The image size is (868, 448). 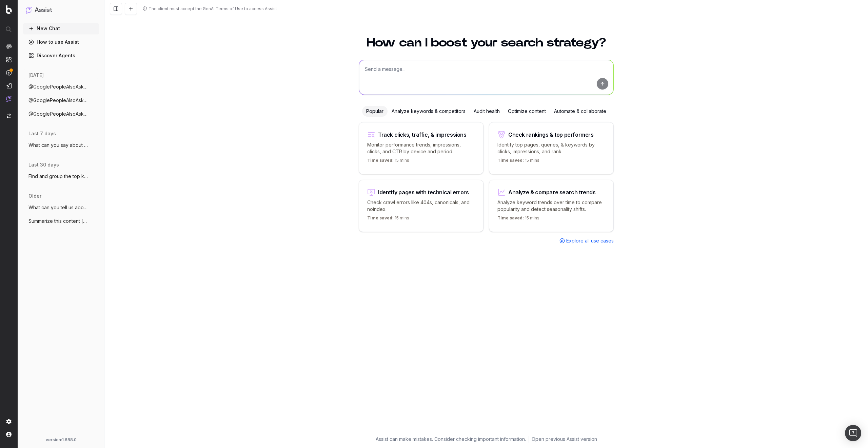 I want to click on h1: Assist, so click(x=43, y=10).